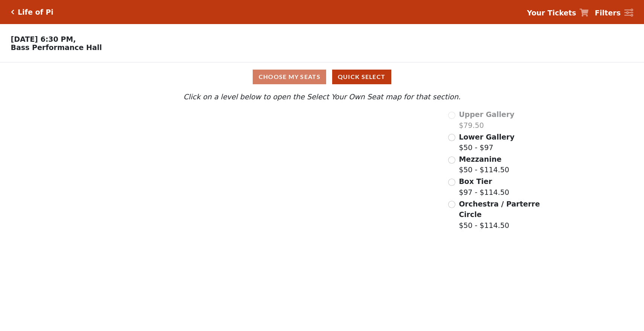 The image size is (644, 331). Describe the element at coordinates (607, 13) in the screenshot. I see `strong: Filters` at that location.